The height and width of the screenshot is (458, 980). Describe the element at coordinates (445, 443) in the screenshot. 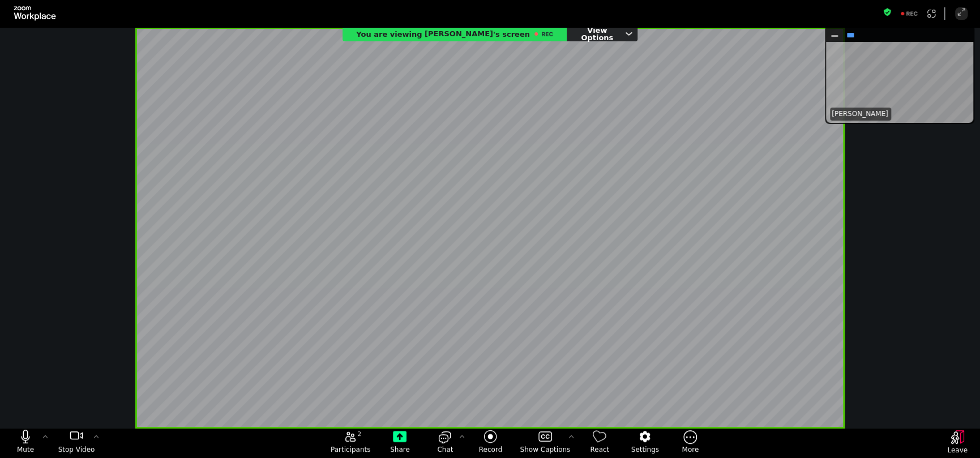

I see `button: open the chat panel` at that location.